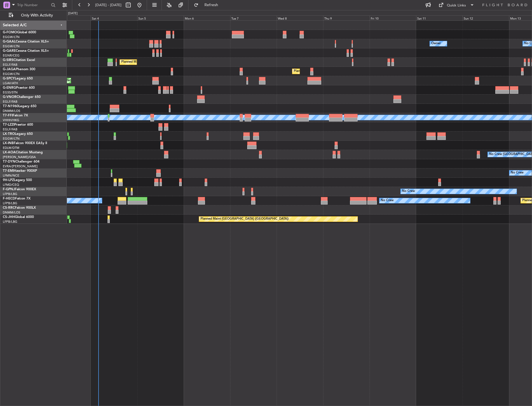 The height and width of the screenshot is (406, 532). What do you see at coordinates (67, 18) in the screenshot?
I see `div: Fri 3` at bounding box center [67, 18].